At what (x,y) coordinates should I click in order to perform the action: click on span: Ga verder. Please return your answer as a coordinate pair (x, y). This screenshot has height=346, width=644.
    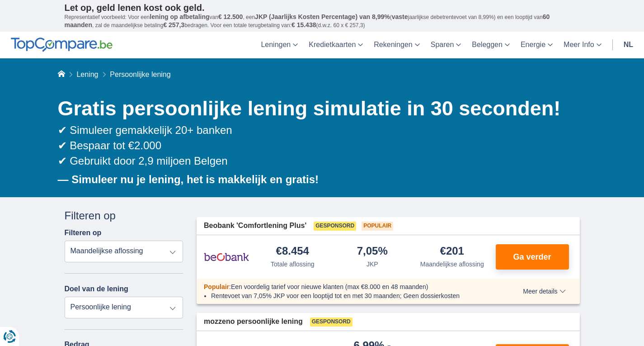
    Looking at the image, I should click on (532, 256).